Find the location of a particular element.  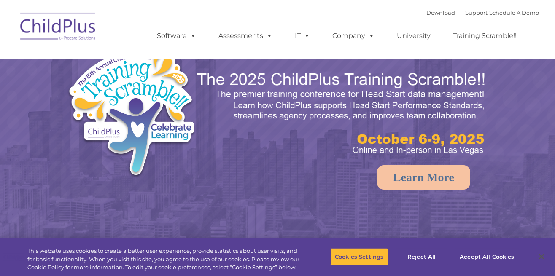

a: Download is located at coordinates (441, 13).